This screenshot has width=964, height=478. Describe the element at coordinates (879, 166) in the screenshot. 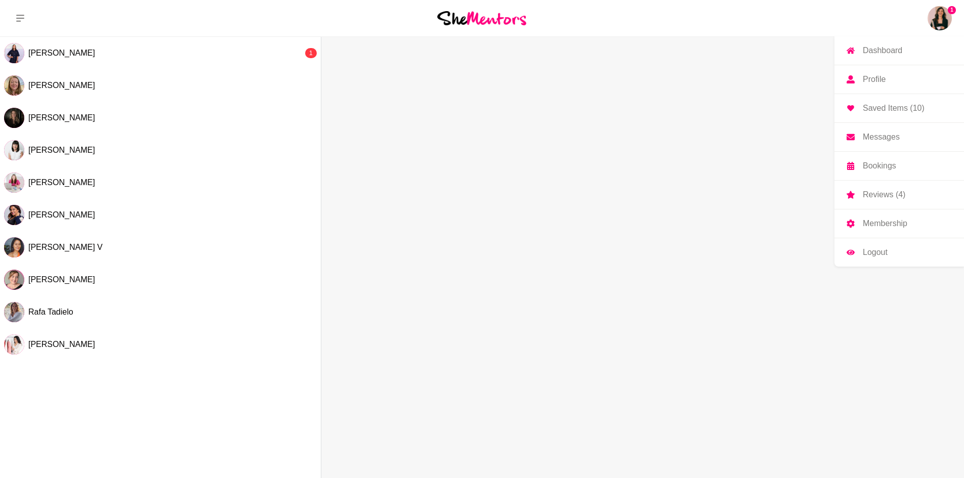

I see `p: Bookings` at that location.